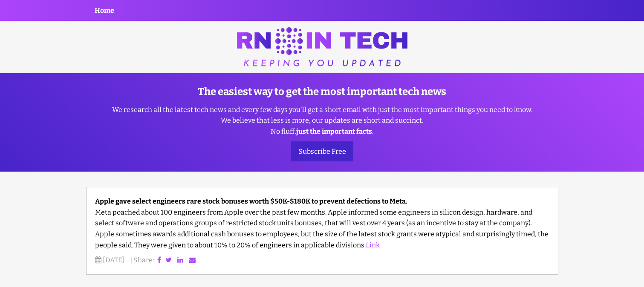 This screenshot has height=287, width=644. I want to click on div: Meta poached about 100 engineers from Apple over the past few months. Apple informed some enginee..., so click(322, 223).